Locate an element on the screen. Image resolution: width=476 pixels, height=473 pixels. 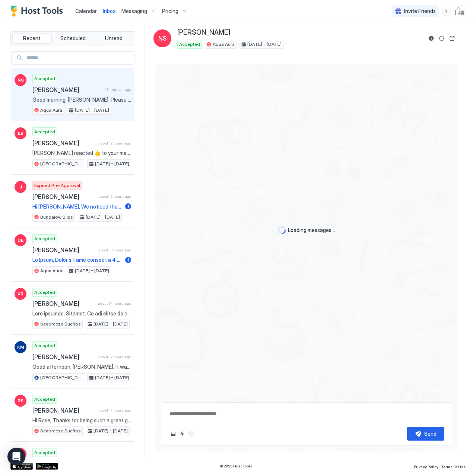
span: Scheduled is located at coordinates (73, 39).